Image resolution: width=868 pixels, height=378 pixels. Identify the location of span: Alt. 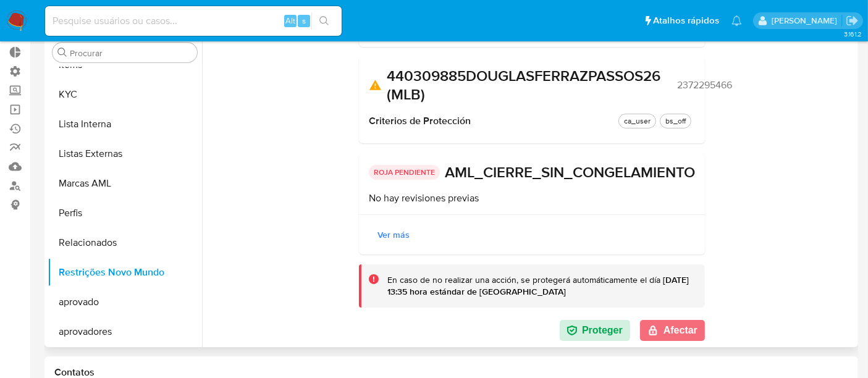
(290, 20).